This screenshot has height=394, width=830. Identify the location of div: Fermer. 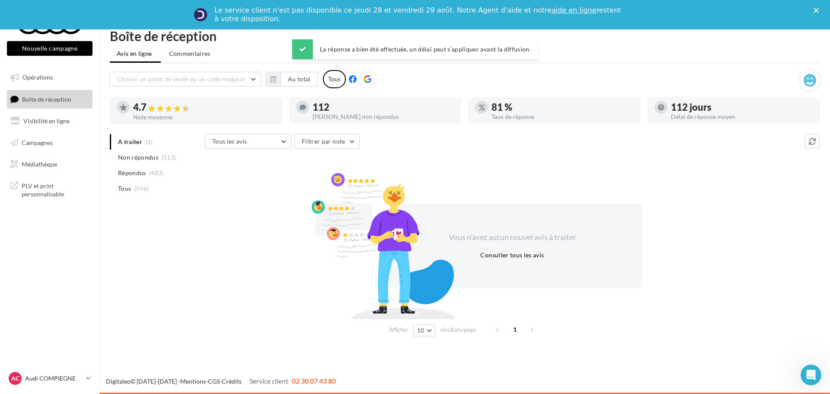
(818, 10).